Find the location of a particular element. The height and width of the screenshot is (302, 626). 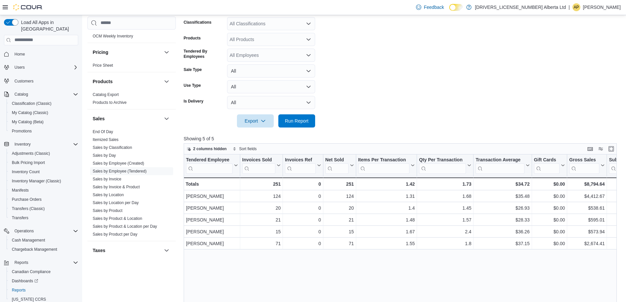

span: Transfers is located at coordinates (44, 218).